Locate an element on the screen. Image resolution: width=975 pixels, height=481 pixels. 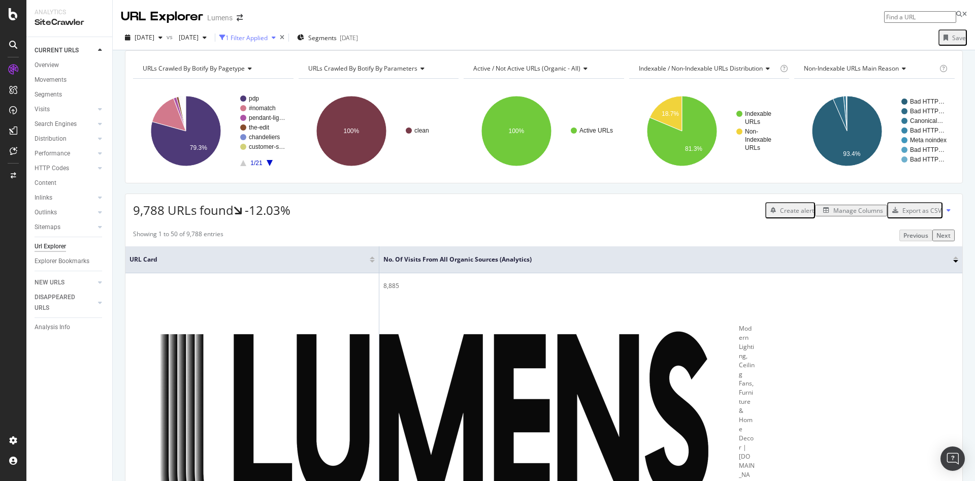
span: Active / Not Active URLs (organic - all) is located at coordinates (527, 68).